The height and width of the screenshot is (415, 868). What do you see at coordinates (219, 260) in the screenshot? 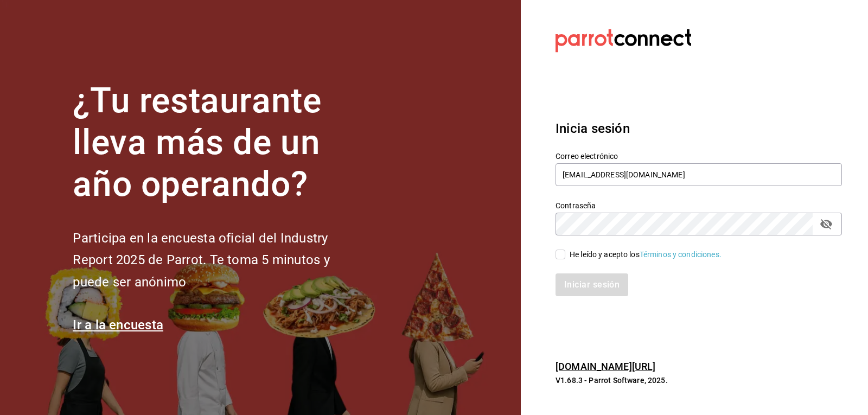
I see `h2: Participa en la encuesta oficial del Industry Report 2025 de Parrot. Te toma 5 minutos y puede se...` at bounding box center [219, 260].